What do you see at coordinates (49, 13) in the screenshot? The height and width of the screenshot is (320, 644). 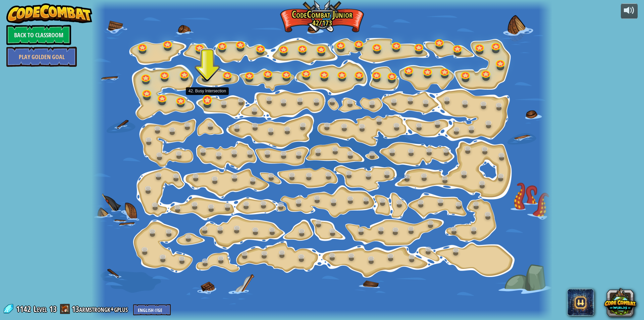 I see `img: CodeCombat - Learn how to code by playing a game` at bounding box center [49, 13].